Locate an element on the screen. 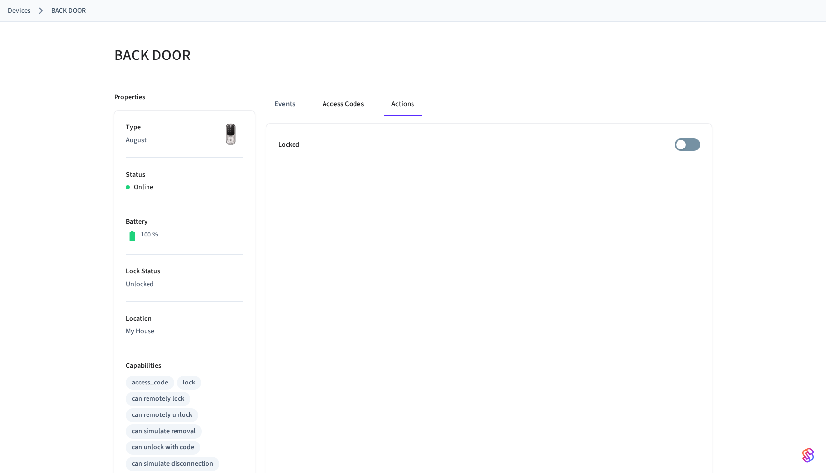  p: Lock Status is located at coordinates (184, 271).